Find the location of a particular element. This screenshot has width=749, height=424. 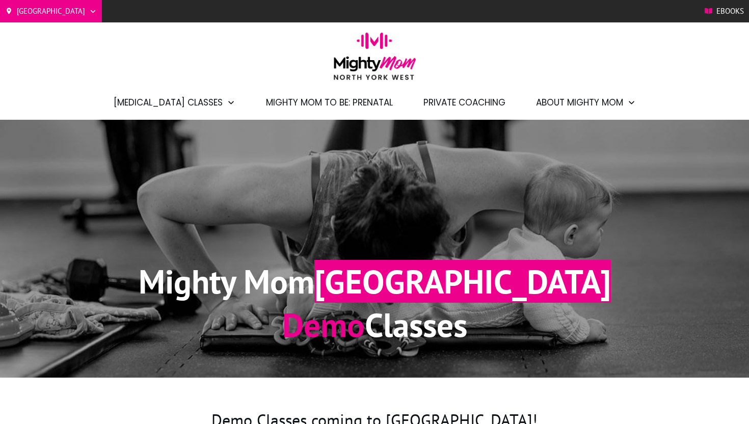

span: Private Coaching is located at coordinates (464, 102).